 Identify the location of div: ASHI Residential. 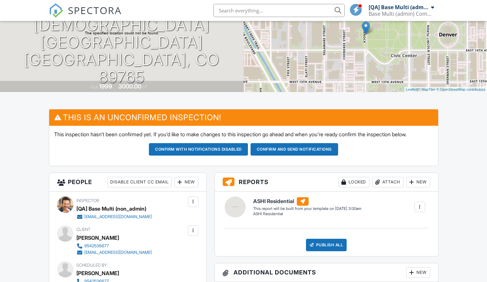
(307, 214).